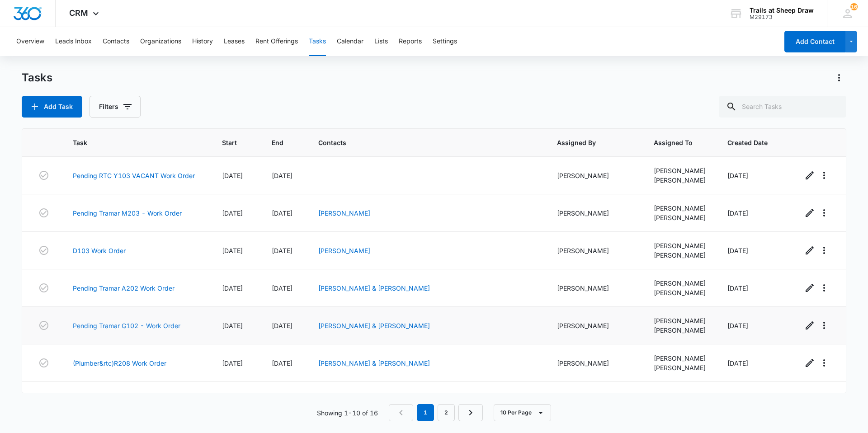  I want to click on div: notifications count, so click(854, 7).